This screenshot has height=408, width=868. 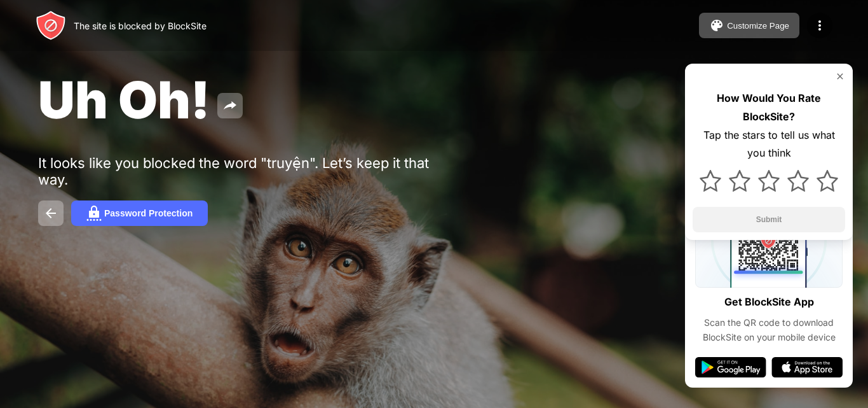 I want to click on img: rate-us-close.svg, so click(x=840, y=76).